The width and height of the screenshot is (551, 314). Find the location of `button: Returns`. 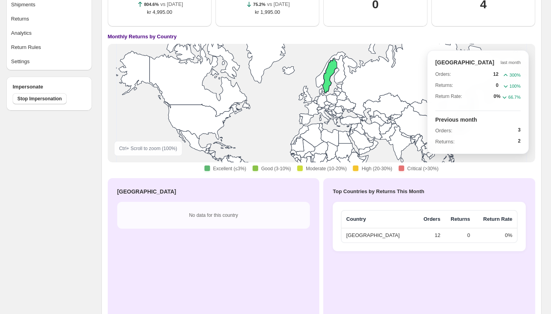

button: Returns is located at coordinates (49, 19).